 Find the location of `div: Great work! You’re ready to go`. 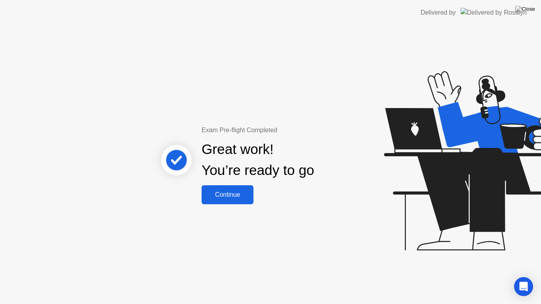

div: Great work! You’re ready to go is located at coordinates (258, 160).